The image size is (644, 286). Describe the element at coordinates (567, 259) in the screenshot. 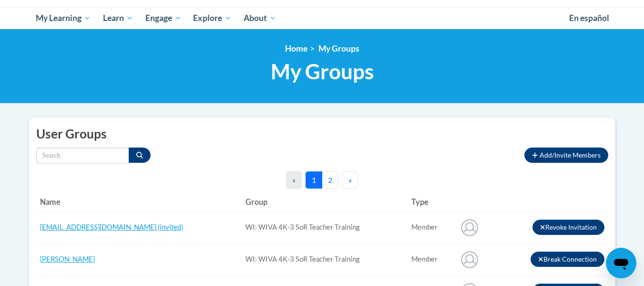

I see `button: Break Connection` at that location.